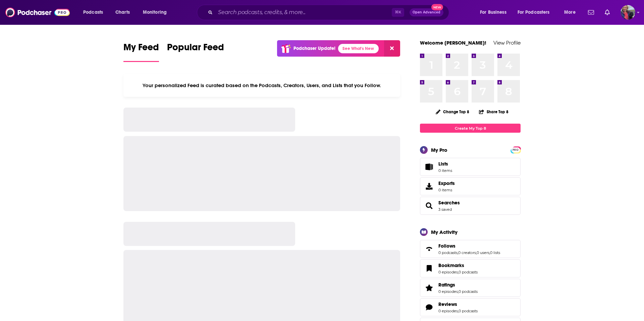 The width and height of the screenshot is (644, 321). What do you see at coordinates (330, 13) in the screenshot?
I see `div: Search podcasts, credits, & more...` at bounding box center [330, 13].